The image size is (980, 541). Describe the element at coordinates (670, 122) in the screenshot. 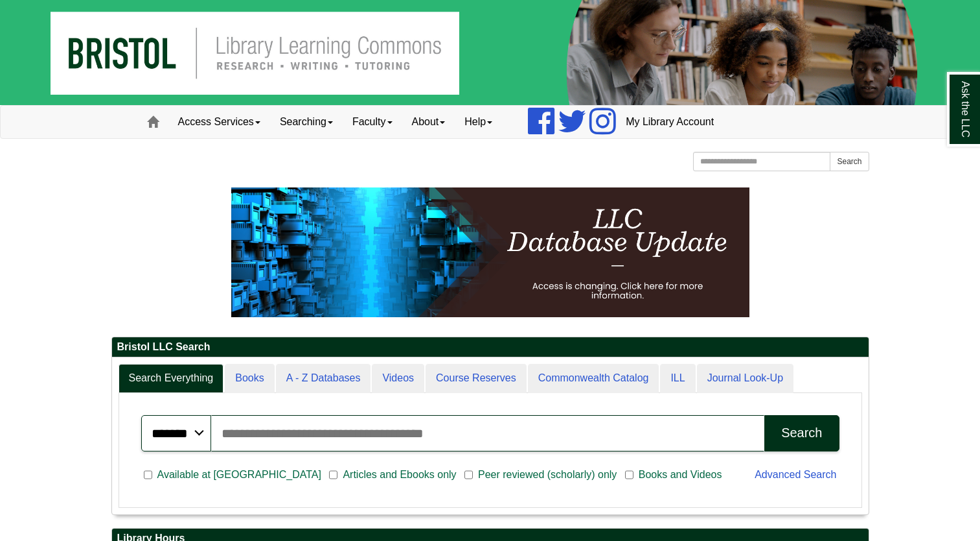

I see `a: My Library Account` at that location.